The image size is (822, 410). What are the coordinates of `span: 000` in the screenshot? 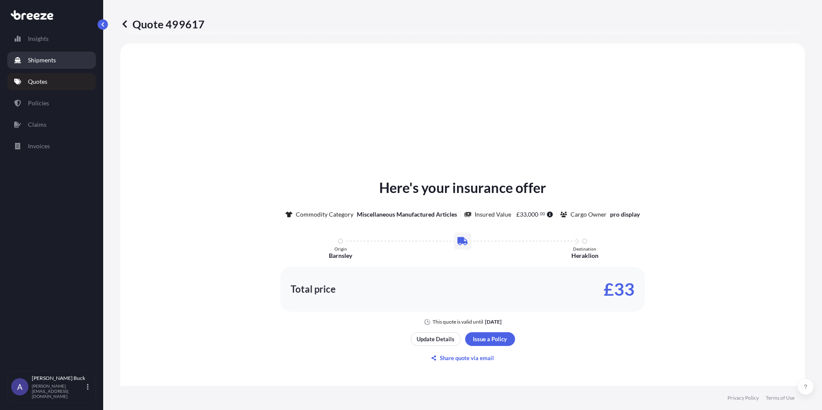 It's located at (533, 215).